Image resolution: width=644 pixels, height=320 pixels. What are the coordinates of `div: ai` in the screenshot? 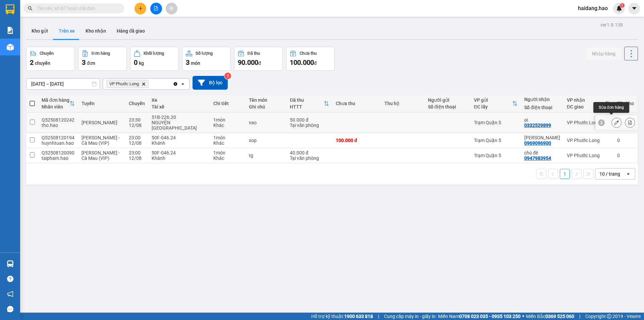 It's located at (542, 120).